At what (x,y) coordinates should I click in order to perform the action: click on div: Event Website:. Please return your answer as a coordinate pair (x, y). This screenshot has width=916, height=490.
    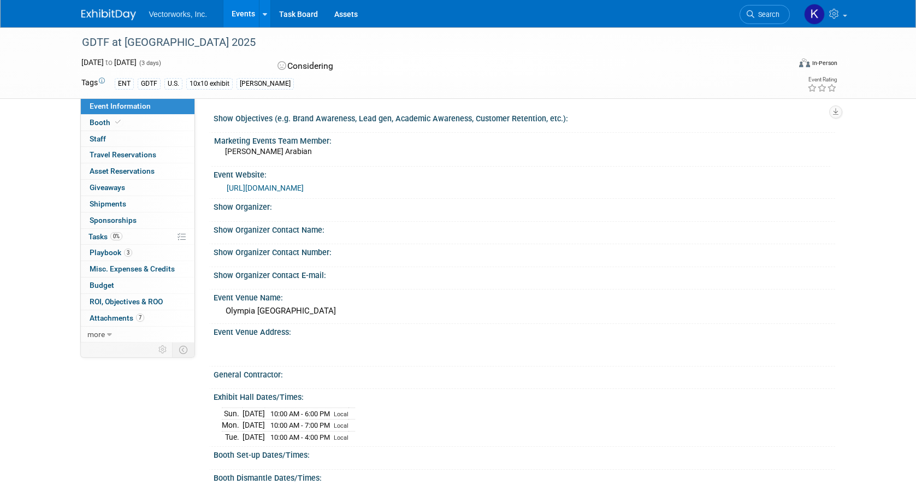
    Looking at the image, I should click on (524, 173).